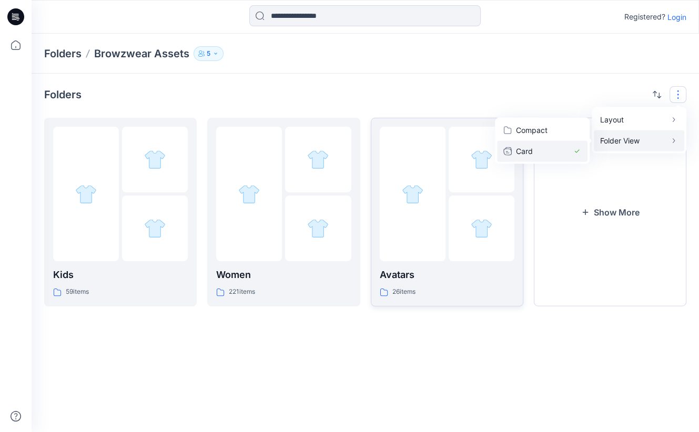 The height and width of the screenshot is (432, 699). I want to click on p: 221 items, so click(242, 292).